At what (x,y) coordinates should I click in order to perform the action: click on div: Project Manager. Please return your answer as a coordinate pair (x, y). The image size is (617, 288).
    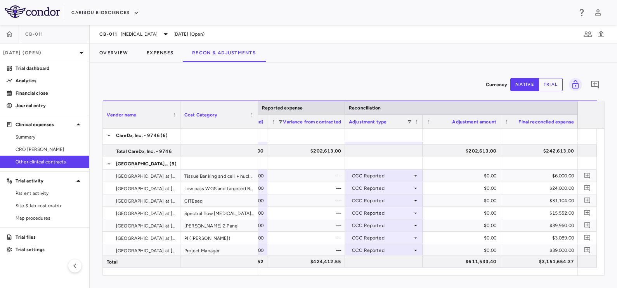
    Looking at the image, I should click on (219, 250).